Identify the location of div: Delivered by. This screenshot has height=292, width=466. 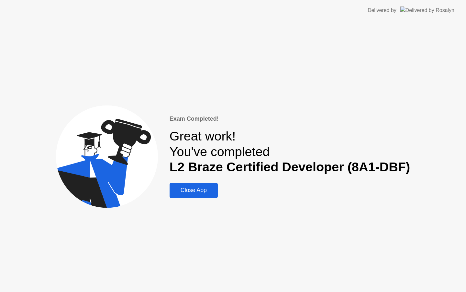
(382, 10).